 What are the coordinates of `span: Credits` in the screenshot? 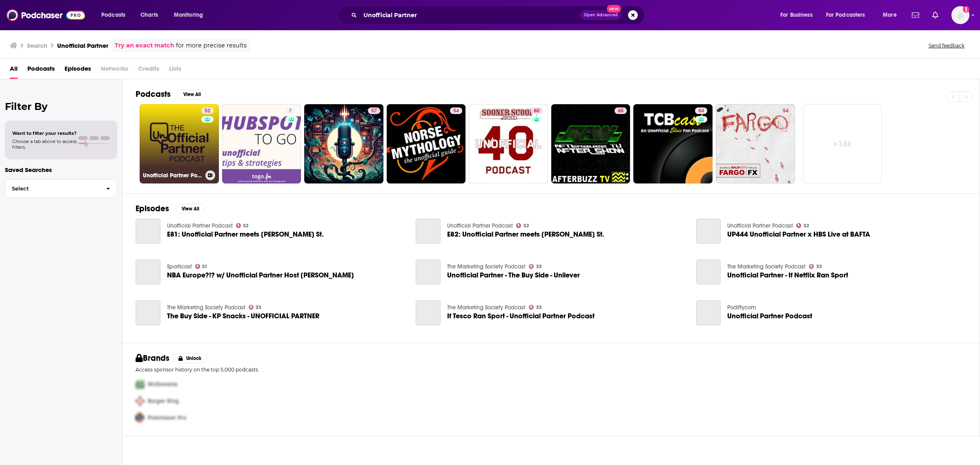 It's located at (149, 70).